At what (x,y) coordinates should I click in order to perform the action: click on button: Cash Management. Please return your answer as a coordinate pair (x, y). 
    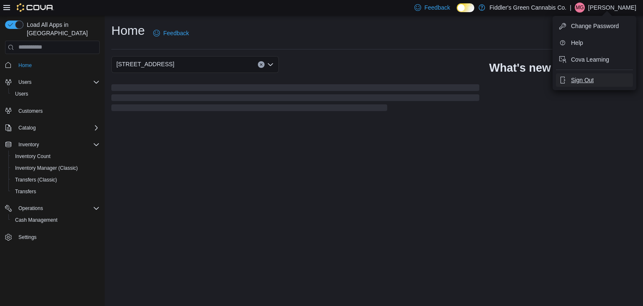
    Looking at the image, I should click on (56, 220).